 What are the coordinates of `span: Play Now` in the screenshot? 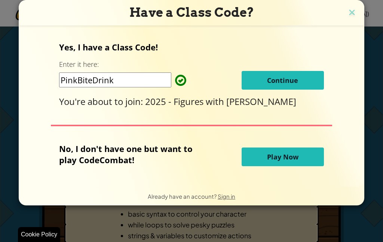 It's located at (282, 157).